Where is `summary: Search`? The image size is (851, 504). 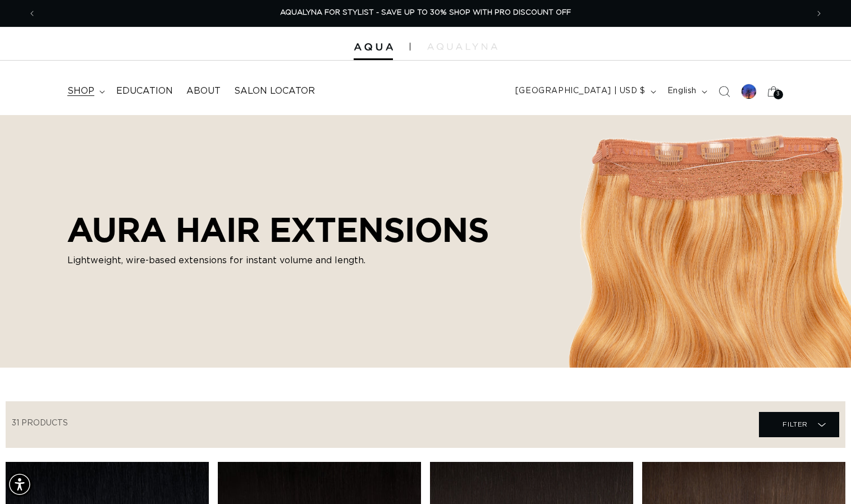 summary: Search is located at coordinates (724, 91).